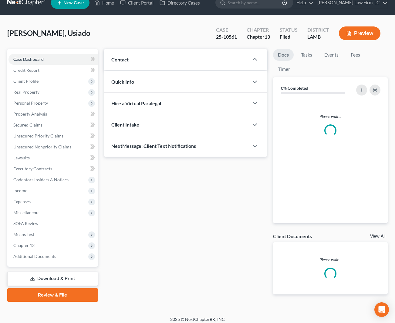 The image size is (395, 323). I want to click on span: Chapter 13, so click(24, 245).